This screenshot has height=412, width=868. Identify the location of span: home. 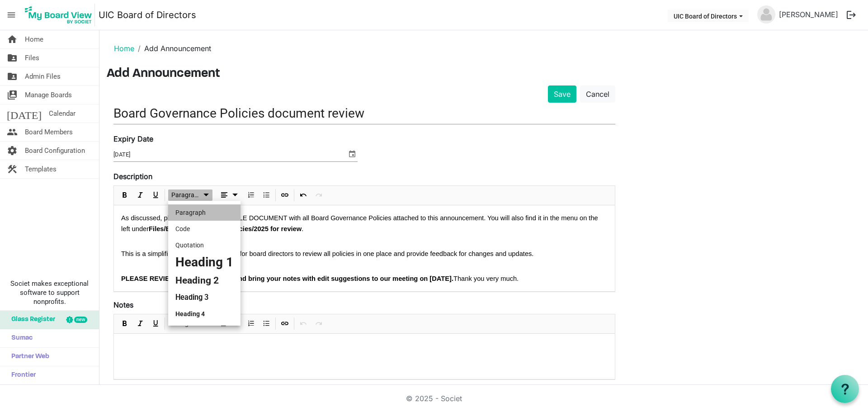
(12, 39).